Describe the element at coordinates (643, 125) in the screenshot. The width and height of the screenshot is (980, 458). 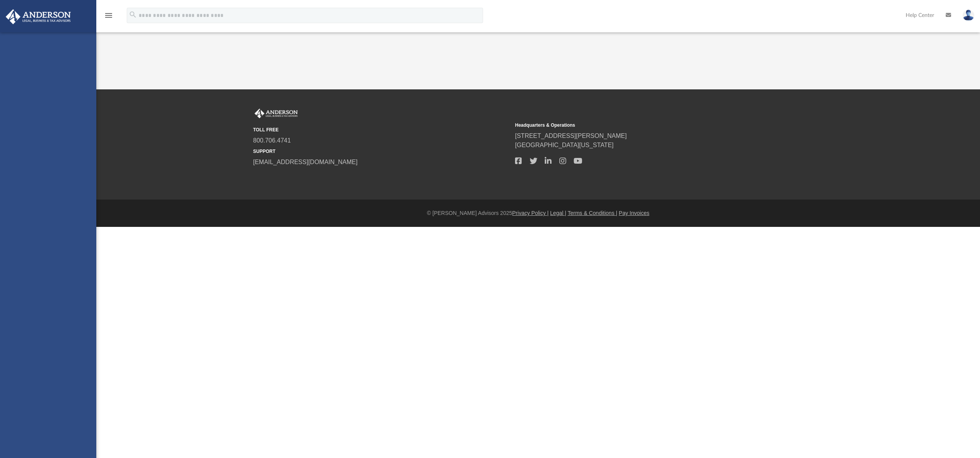
I see `small: Headquarters & Operations` at that location.